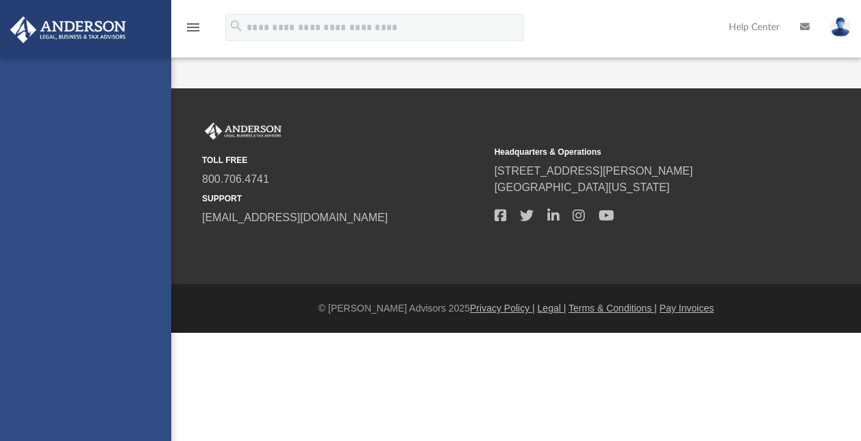 This screenshot has width=861, height=441. What do you see at coordinates (552, 308) in the screenshot?
I see `a: Legal |` at bounding box center [552, 308].